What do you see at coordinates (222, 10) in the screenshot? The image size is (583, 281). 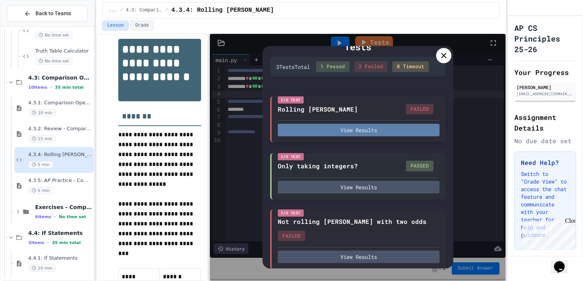 I see `span: 4.3.4: Rolling Evens` at bounding box center [222, 10].